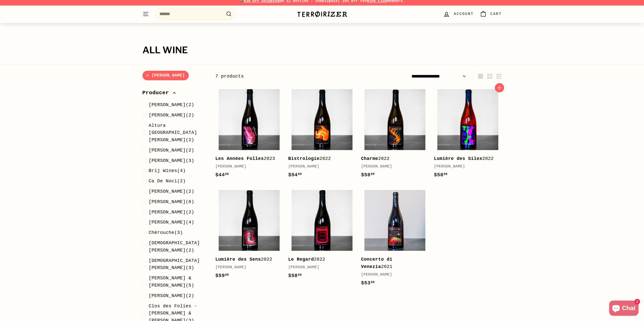 The width and height of the screenshot is (644, 321). What do you see at coordinates (322, 50) in the screenshot?
I see `h1: All wine` at bounding box center [322, 50].